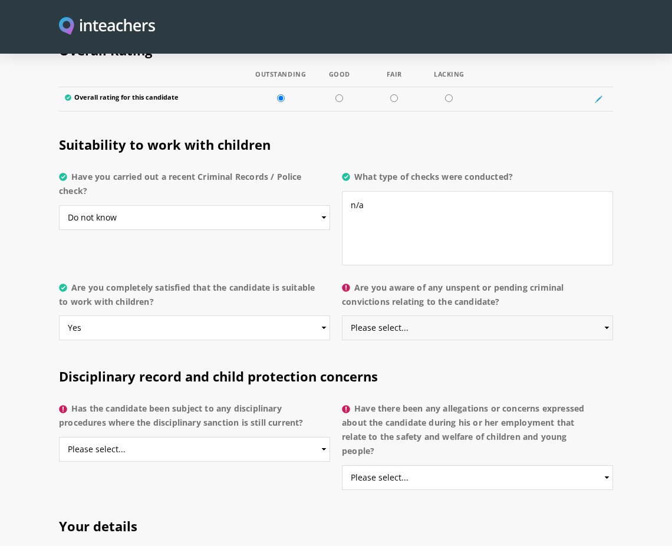 The height and width of the screenshot is (546, 672). What do you see at coordinates (281, 79) in the screenshot?
I see `th: Outstanding` at bounding box center [281, 79].